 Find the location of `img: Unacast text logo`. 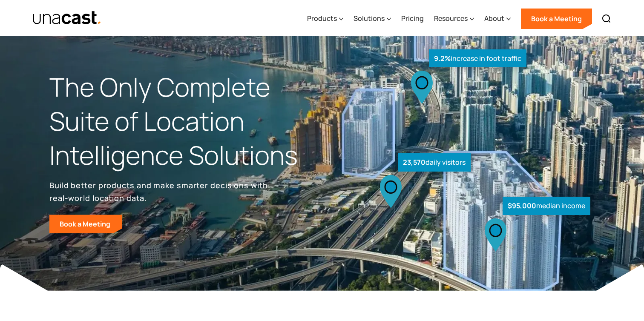

img: Unacast text logo is located at coordinates (67, 18).